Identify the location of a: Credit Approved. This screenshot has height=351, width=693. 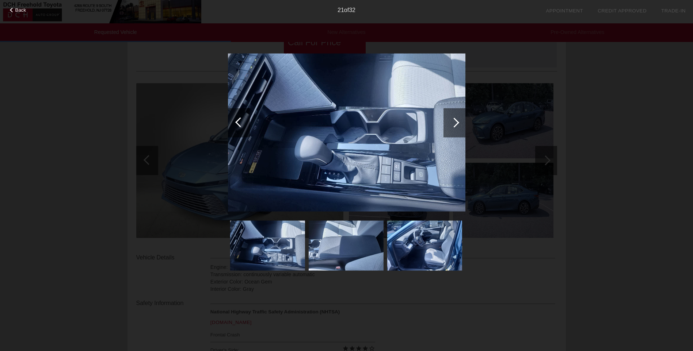
(622, 11).